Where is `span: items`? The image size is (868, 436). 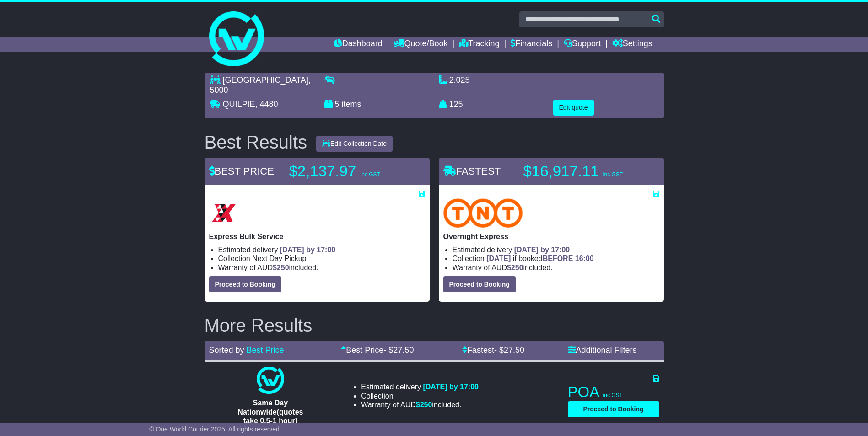
span: items is located at coordinates (351, 104).